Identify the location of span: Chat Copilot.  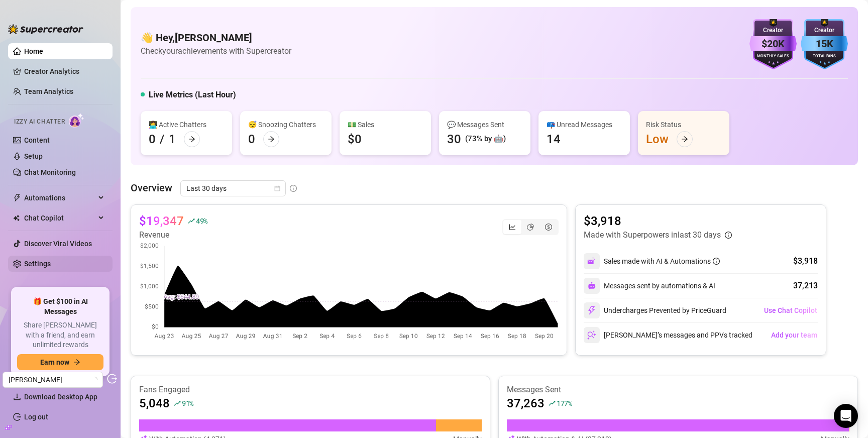
(60, 218).